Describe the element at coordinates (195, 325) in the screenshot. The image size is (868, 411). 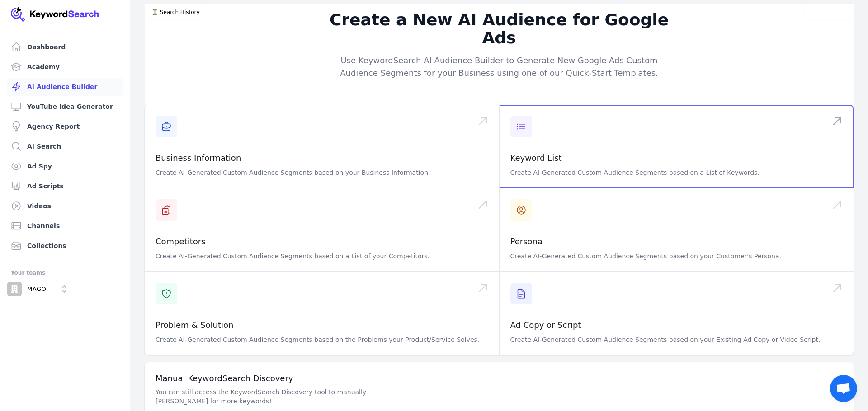
I see `a: Problem & Solution` at that location.